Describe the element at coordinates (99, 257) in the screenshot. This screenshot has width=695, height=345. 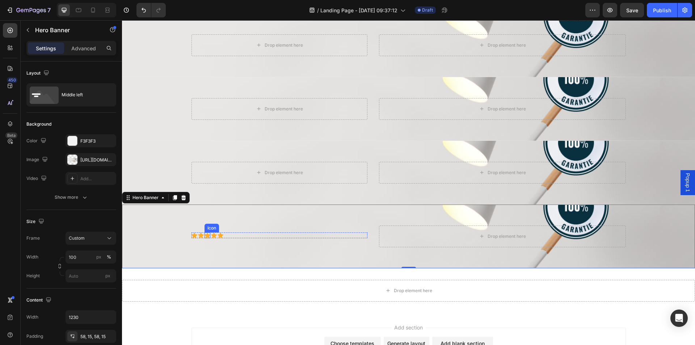
I see `div: px` at that location.